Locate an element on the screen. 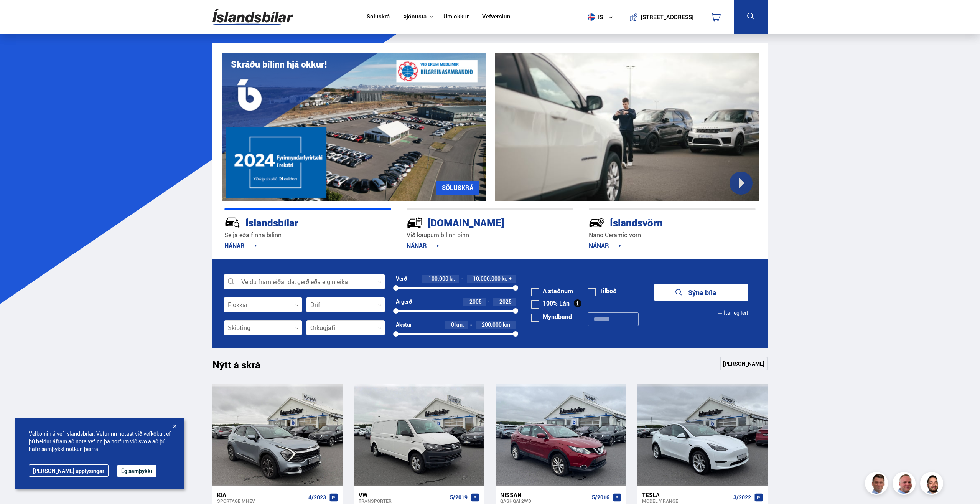  p: Nano Ceramic vörn is located at coordinates (672, 235).